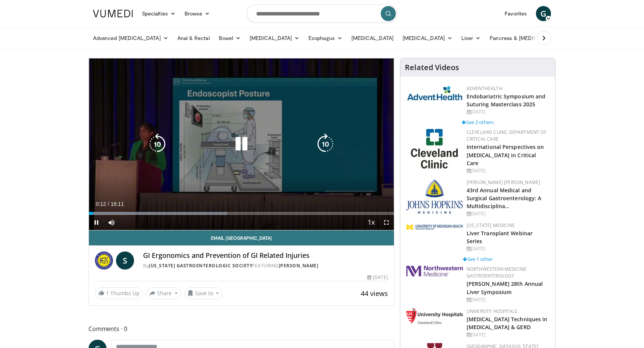 The image size is (644, 348). I want to click on img: c99d8ef4-c3cd-4e38-8428-4f59a70fa7e8.jpg.150x105_q85_autocrop_double_scale_upscale_version-0.2.jpg, so click(434, 196).